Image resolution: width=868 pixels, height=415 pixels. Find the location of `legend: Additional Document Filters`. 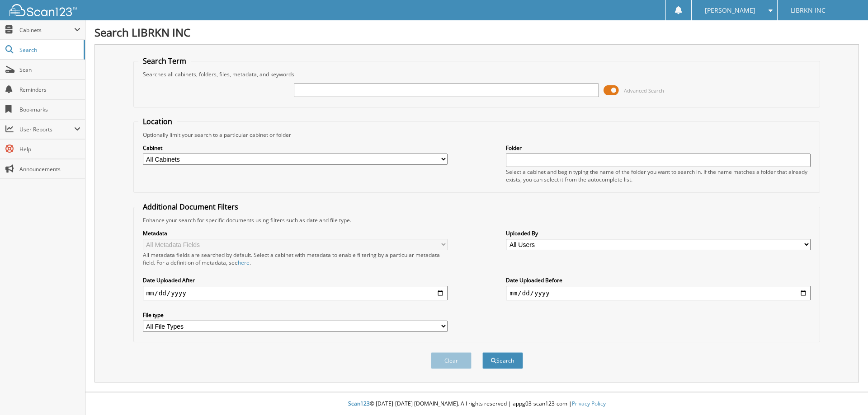

legend: Additional Document Filters is located at coordinates (190, 207).